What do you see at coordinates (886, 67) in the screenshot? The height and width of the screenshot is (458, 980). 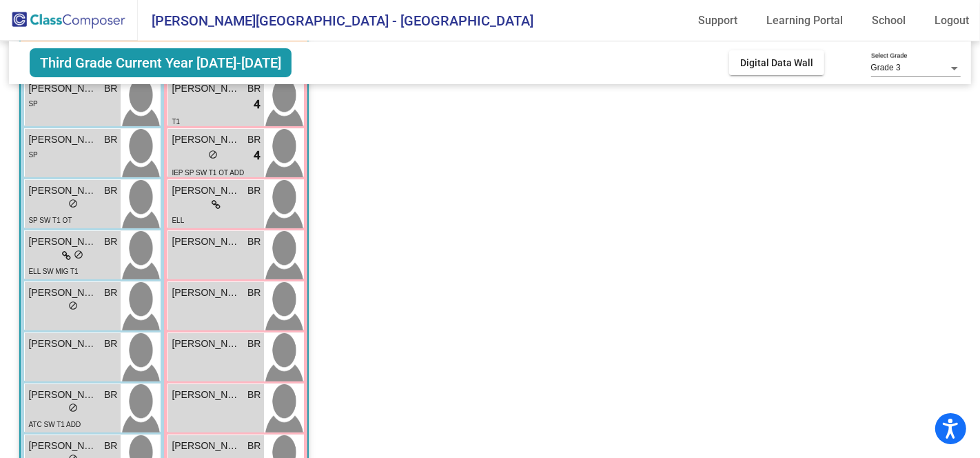 I see `span: Grade 3` at bounding box center [886, 67].